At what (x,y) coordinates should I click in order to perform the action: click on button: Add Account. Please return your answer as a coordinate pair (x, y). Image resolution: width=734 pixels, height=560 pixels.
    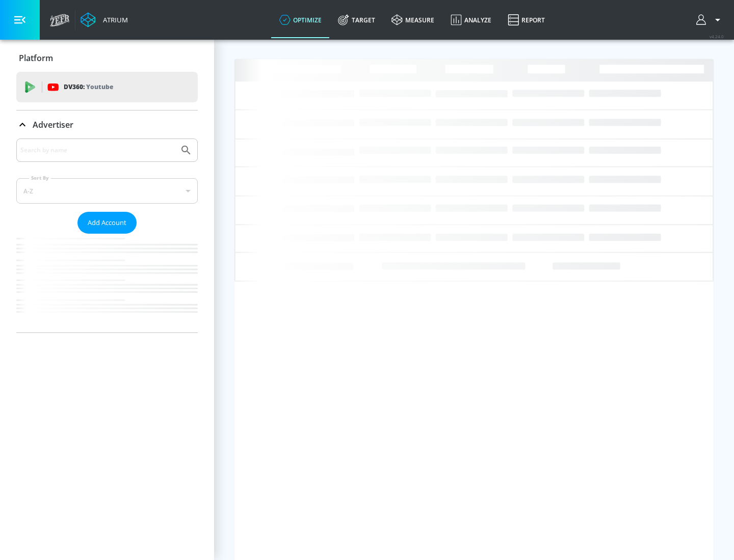
    Looking at the image, I should click on (107, 222).